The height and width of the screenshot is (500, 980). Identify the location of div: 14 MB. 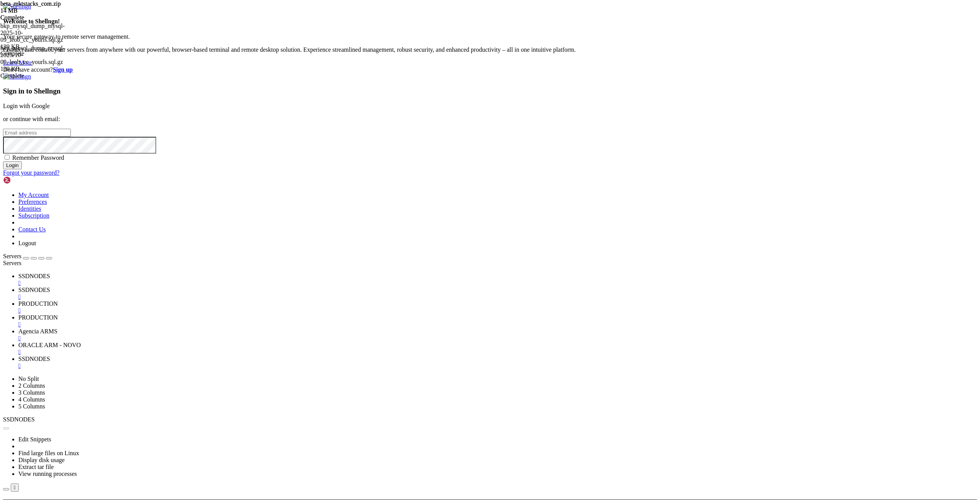
(39, 10).